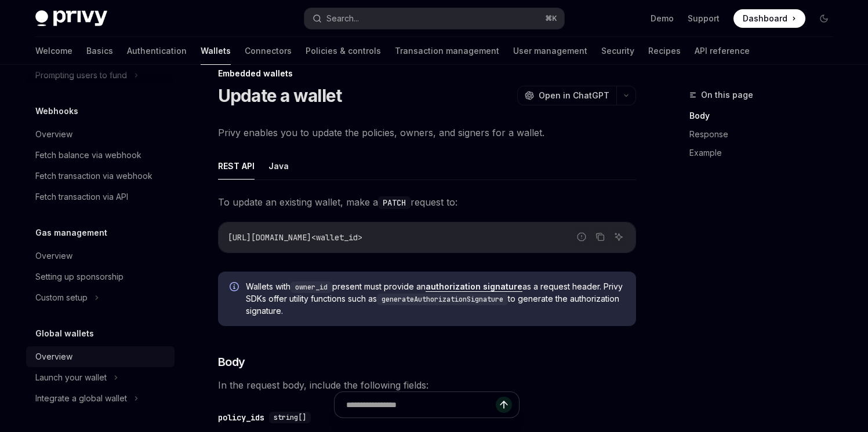 The height and width of the screenshot is (432, 868). I want to click on a: Wallets, so click(215, 51).